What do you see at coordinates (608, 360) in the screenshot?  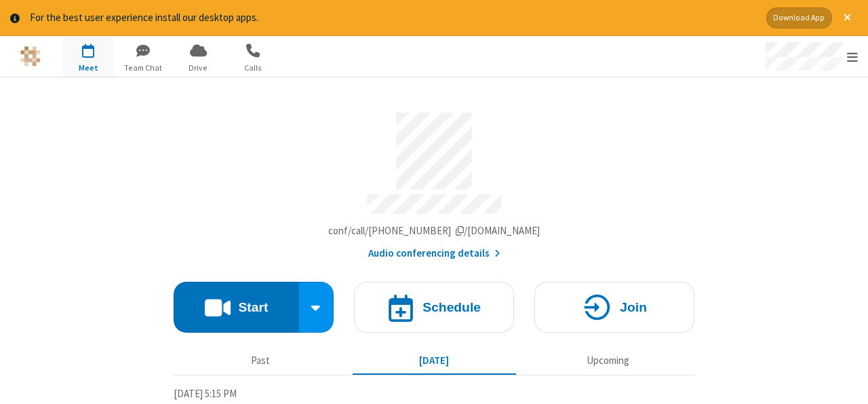 I see `button: Upcoming` at bounding box center [608, 360].